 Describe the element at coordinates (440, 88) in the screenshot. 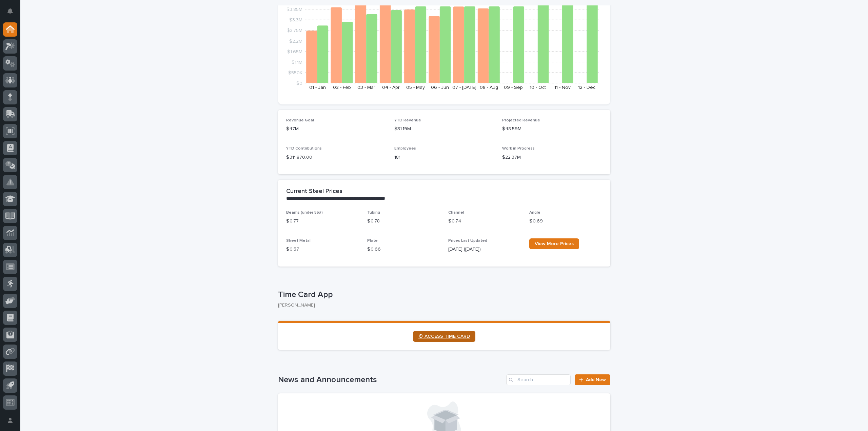

I see `text: 06 - Jun` at that location.